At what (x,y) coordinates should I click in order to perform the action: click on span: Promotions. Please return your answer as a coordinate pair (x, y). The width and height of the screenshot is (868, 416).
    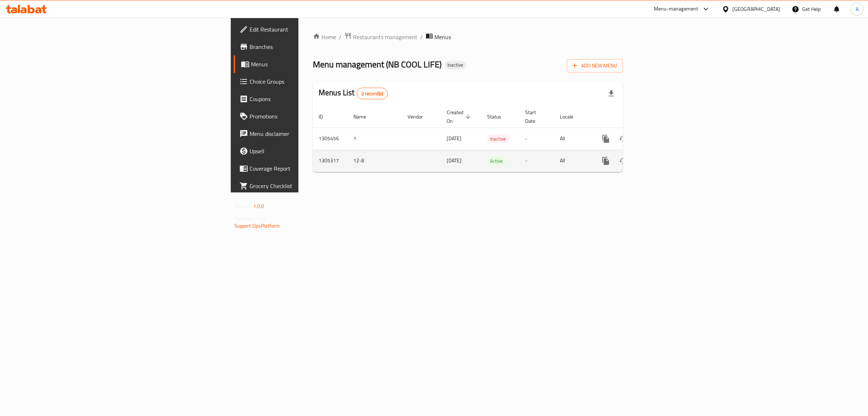
    Looking at the image, I should click on (309, 117).